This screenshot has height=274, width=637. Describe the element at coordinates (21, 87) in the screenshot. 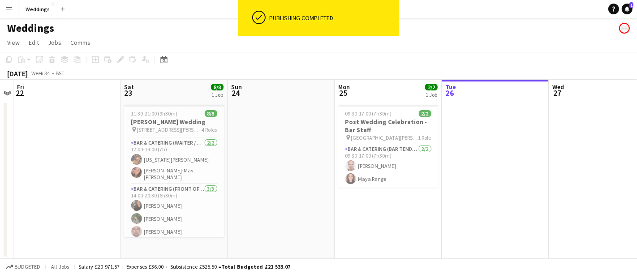

I see `span: Fri` at that location.